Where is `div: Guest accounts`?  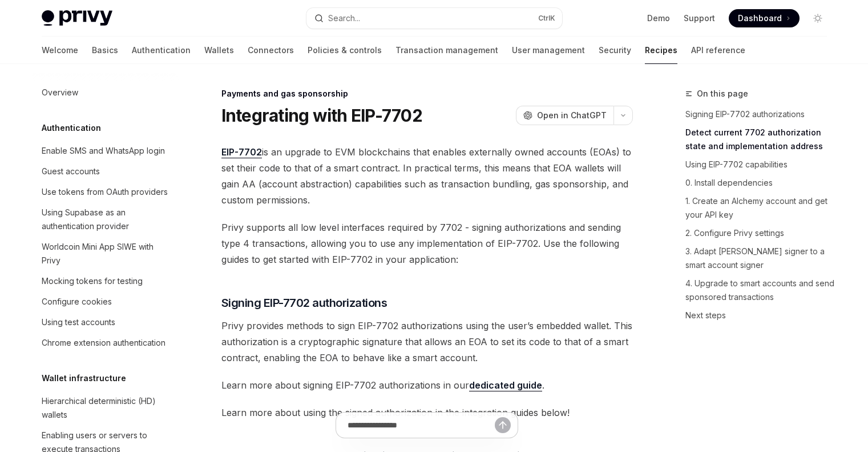 div: Guest accounts is located at coordinates (71, 171).